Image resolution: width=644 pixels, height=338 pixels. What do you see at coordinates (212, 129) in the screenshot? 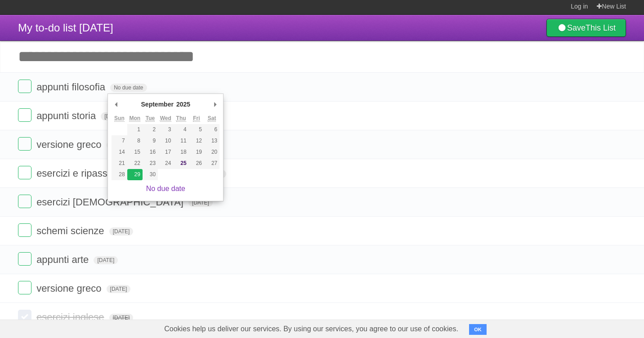
I see `button: 6` at bounding box center [212, 129].